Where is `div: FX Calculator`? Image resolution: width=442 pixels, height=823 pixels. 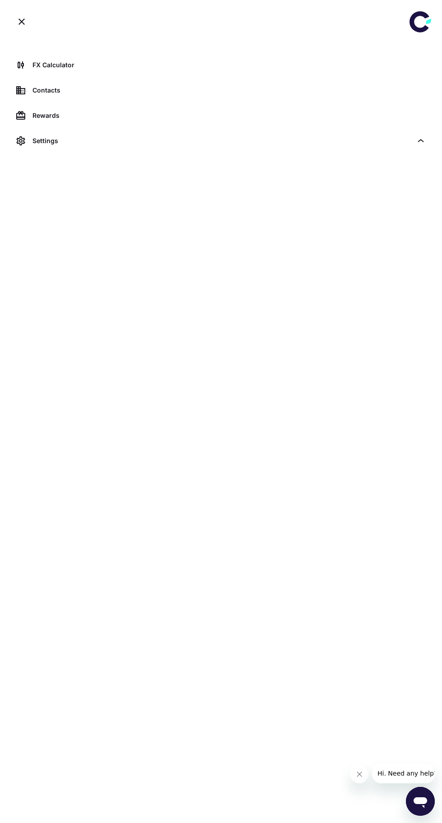 div: FX Calculator is located at coordinates (229, 65).